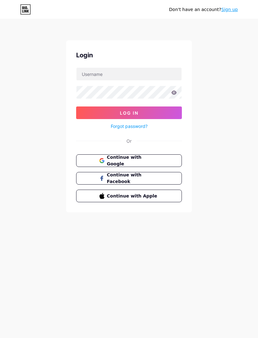 Image resolution: width=258 pixels, height=338 pixels. Describe the element at coordinates (129, 196) in the screenshot. I see `button: Continue with Apple` at that location.